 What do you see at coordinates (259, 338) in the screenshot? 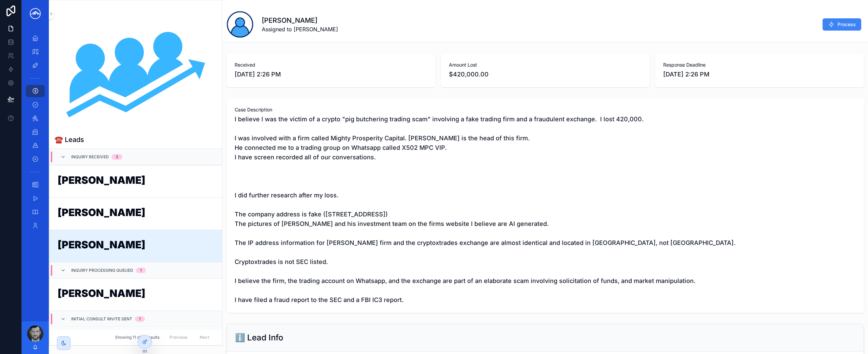
I see `h2: ℹ️ Lead Info` at bounding box center [259, 338].